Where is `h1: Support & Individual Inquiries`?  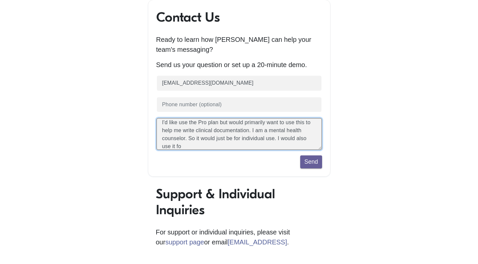 h1: Support & Individual Inquiries is located at coordinates (239, 202).